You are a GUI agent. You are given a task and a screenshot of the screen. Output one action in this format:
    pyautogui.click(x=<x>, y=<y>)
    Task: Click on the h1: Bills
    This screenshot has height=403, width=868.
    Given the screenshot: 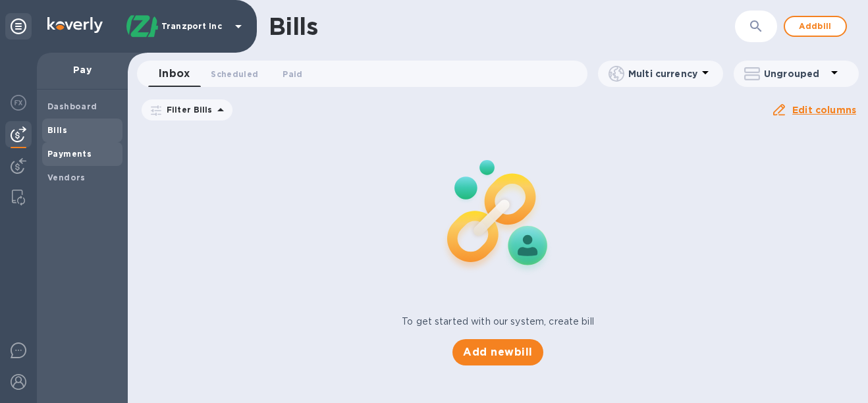 What is the action you would take?
    pyautogui.click(x=293, y=27)
    